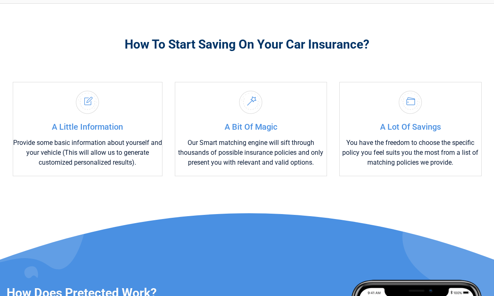 Image resolution: width=494 pixels, height=296 pixels. What do you see at coordinates (88, 127) in the screenshot?
I see `h4: A Little Information` at bounding box center [88, 127].